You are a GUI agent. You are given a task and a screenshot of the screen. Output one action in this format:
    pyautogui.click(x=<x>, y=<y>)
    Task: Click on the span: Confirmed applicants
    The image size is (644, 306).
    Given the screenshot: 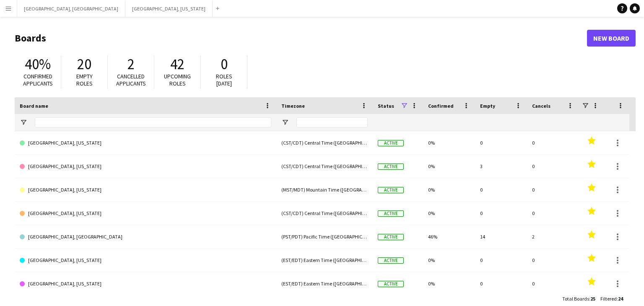 What is the action you would take?
    pyautogui.click(x=38, y=80)
    